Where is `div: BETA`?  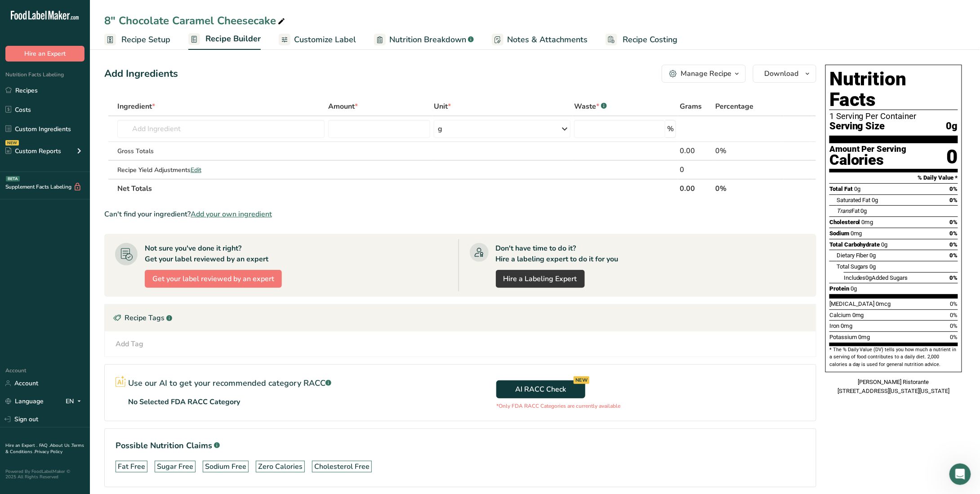
div: BETA is located at coordinates (13, 179).